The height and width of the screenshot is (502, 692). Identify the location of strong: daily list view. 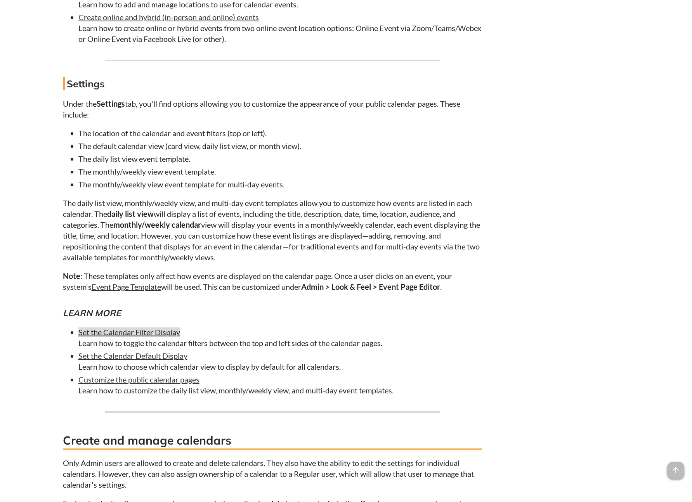
(130, 214).